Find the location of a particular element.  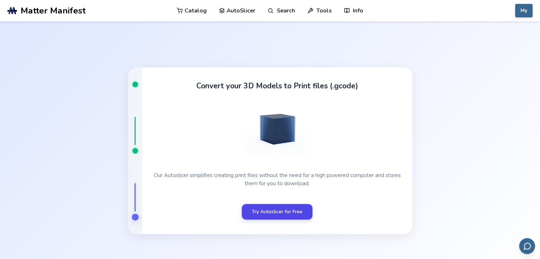

h2: Convert your 3D Models to Print files (.gcode) is located at coordinates (277, 86).